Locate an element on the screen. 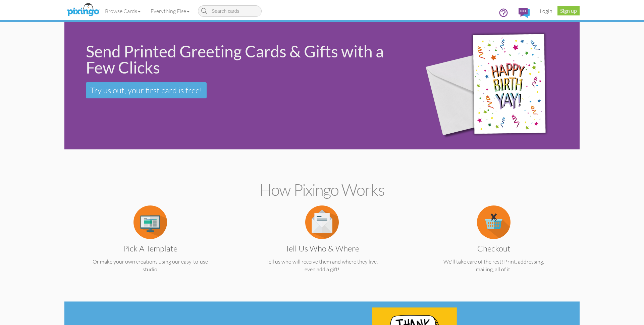 This screenshot has height=325, width=644. p: Tell us who will receive them and where they live, even add a gift! is located at coordinates (322, 266).